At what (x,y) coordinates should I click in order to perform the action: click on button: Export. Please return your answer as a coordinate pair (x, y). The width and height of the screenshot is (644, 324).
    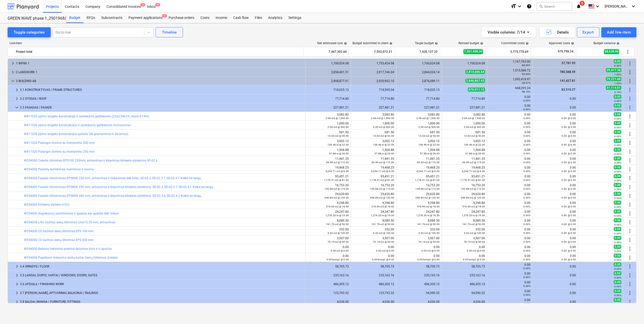
    Looking at the image, I should click on (588, 32).